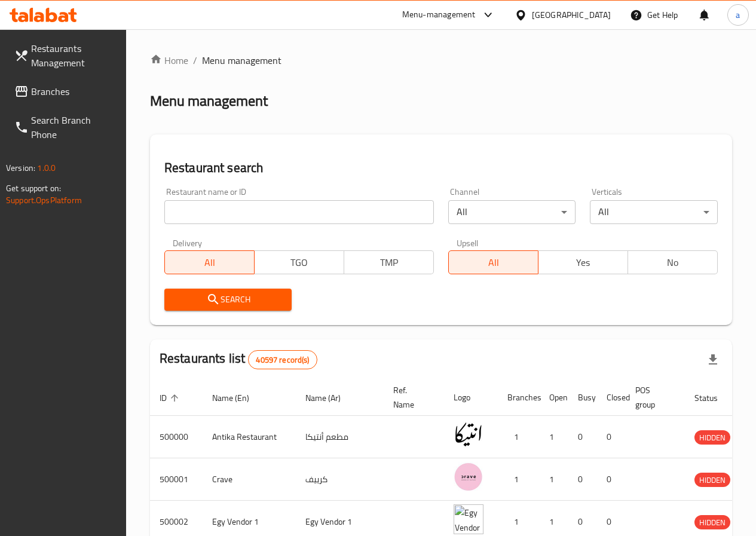 This screenshot has width=756, height=536. Describe the element at coordinates (73, 127) in the screenshot. I see `span: Search Branch Phone` at that location.